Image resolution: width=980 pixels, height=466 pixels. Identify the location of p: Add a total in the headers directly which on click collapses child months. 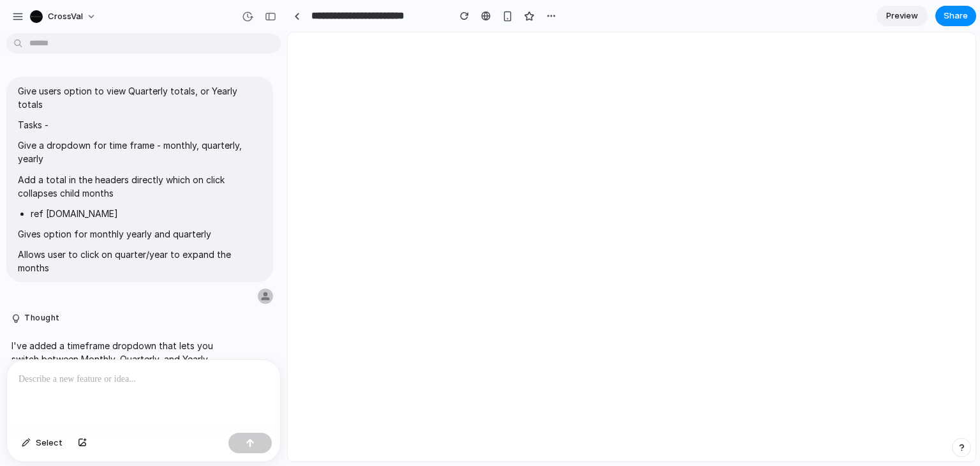
(140, 187).